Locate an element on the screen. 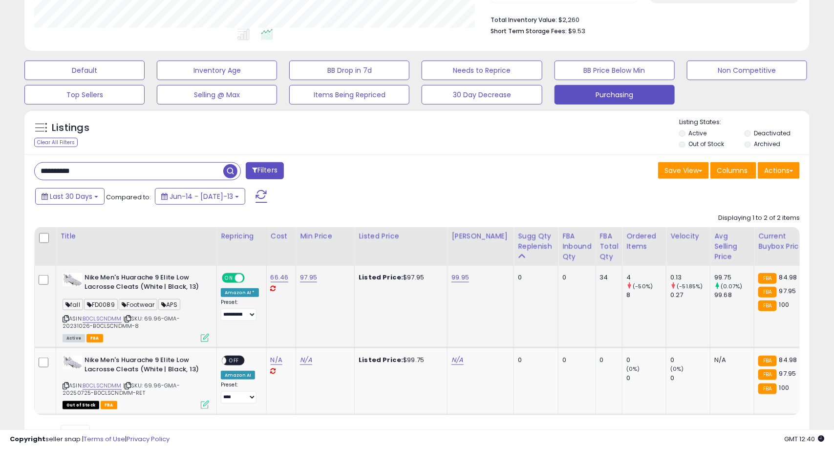  button: Non Competitive is located at coordinates (747, 70).